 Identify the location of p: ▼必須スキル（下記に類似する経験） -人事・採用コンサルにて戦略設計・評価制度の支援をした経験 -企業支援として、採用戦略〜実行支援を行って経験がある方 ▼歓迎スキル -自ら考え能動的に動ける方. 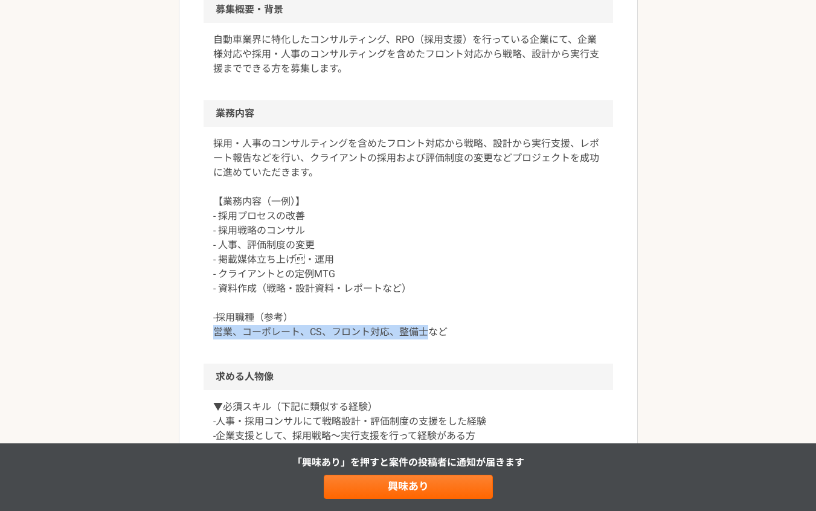
(408, 443).